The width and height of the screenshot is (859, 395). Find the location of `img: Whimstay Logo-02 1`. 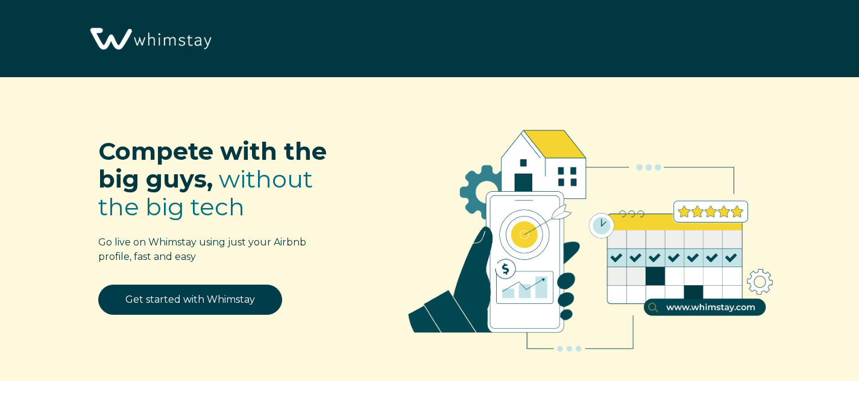

img: Whimstay Logo-02 1 is located at coordinates (149, 39).